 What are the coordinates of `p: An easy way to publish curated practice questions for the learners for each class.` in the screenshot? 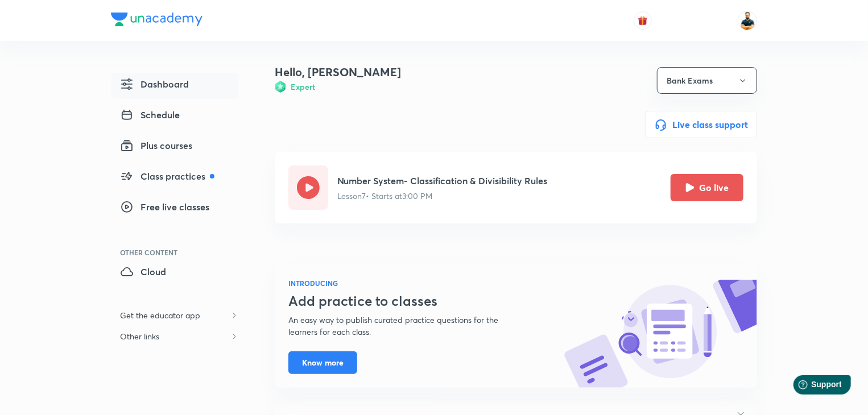 It's located at (407, 326).